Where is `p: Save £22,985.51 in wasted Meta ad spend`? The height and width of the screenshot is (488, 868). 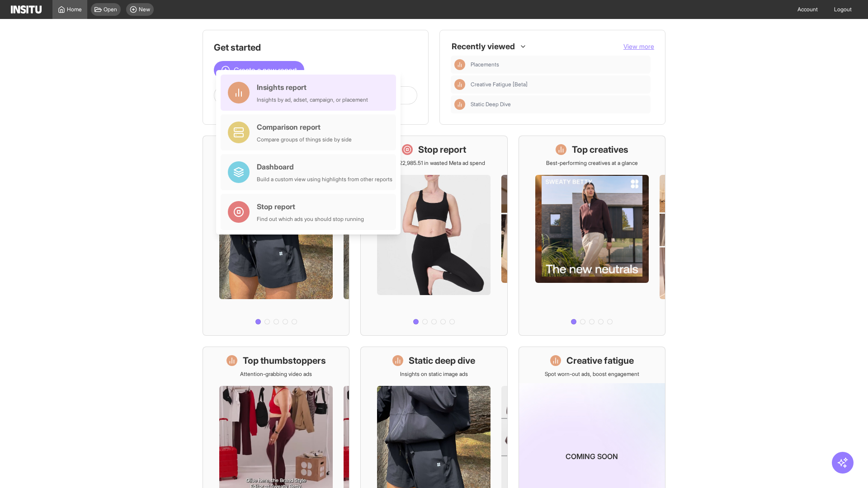
p: Save £22,985.51 in wasted Meta ad spend is located at coordinates (434, 163).